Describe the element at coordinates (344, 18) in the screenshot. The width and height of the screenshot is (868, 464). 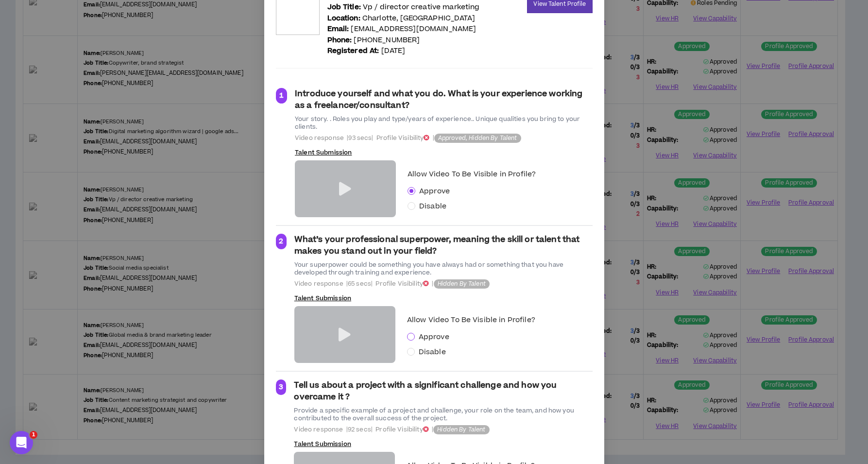
I see `b: Location:` at that location.